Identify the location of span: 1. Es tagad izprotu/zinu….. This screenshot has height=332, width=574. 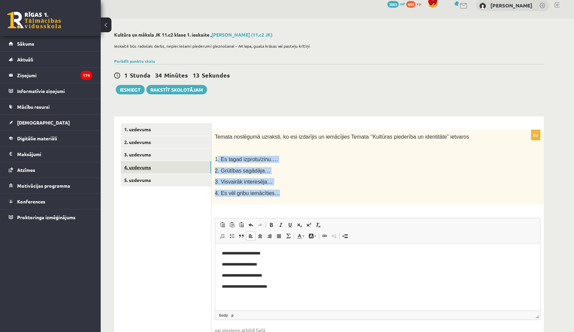
(247, 159).